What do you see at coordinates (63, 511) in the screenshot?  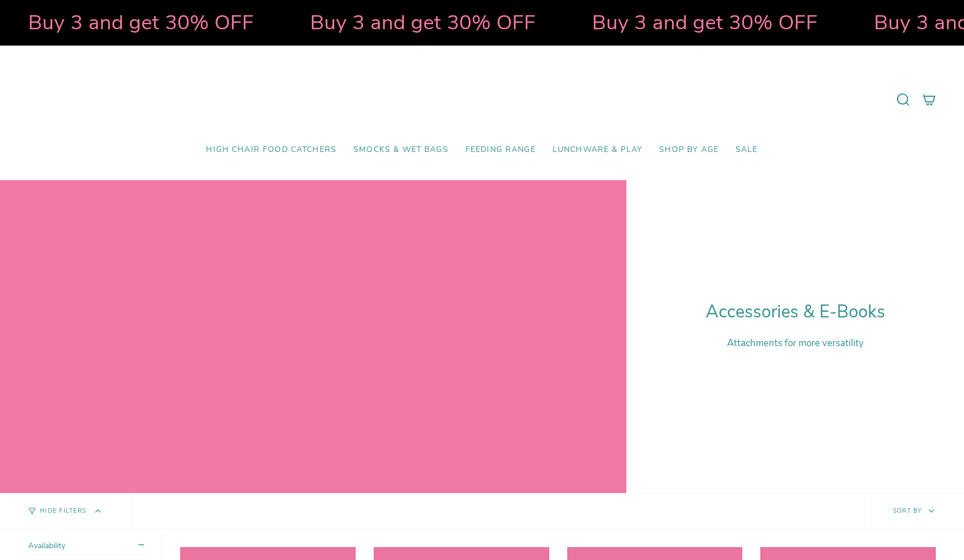 I see `span: Hide Filters` at bounding box center [63, 511].